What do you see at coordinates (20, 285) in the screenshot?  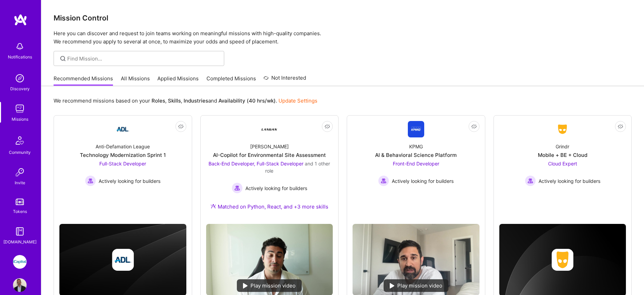 I see `img: User Avatar` at bounding box center [20, 285].